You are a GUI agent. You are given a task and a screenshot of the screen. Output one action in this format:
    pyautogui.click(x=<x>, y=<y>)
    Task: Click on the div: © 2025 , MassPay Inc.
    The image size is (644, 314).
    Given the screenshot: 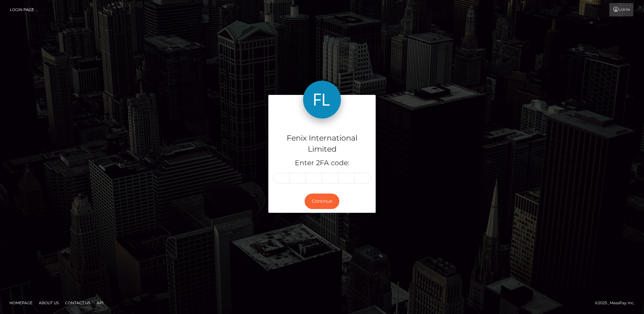 What is the action you would take?
    pyautogui.click(x=617, y=303)
    